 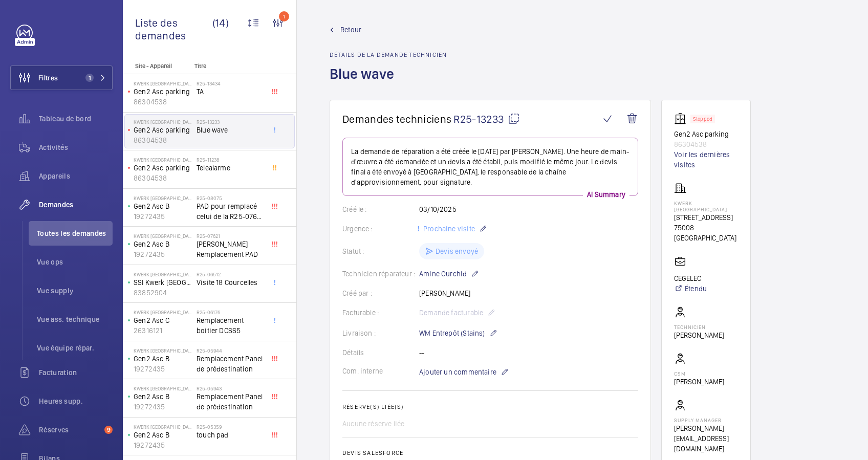 What do you see at coordinates (75, 319) in the screenshot?
I see `span: Vue ass. technique` at bounding box center [75, 319].